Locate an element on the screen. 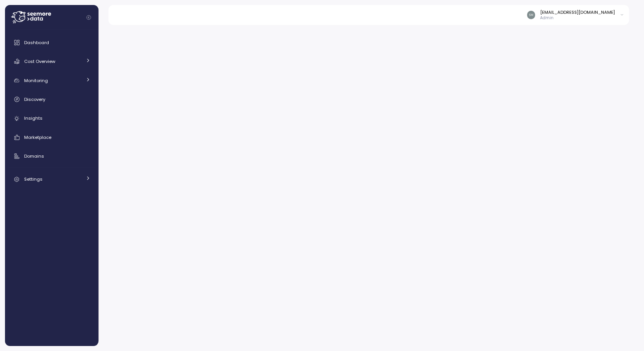  span: Monitoring is located at coordinates (36, 81).